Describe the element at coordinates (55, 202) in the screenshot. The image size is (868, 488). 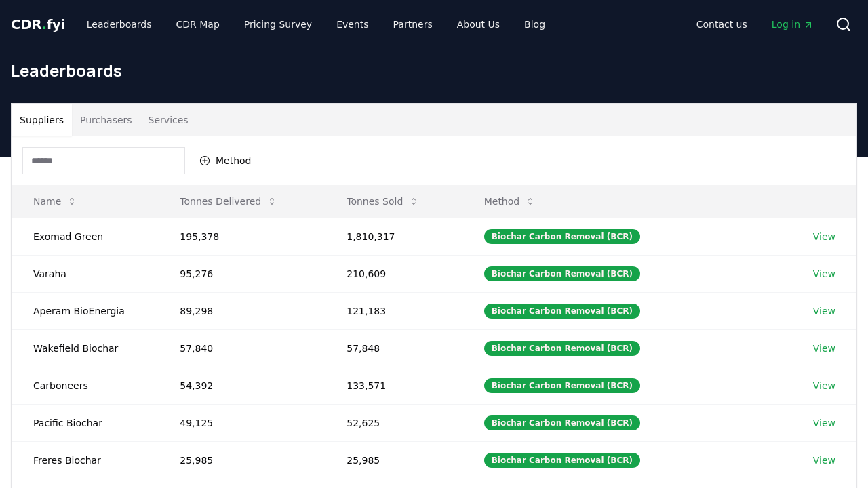
I see `button: Name` at that location.